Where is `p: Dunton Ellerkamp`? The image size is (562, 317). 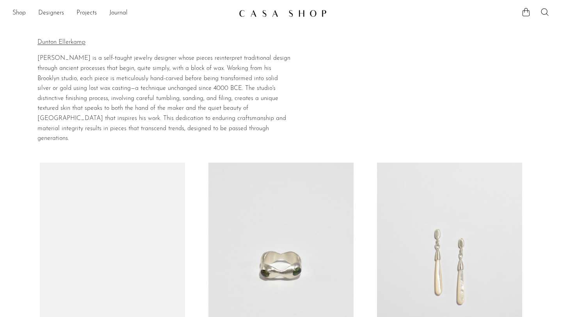
p: Dunton Ellerkamp is located at coordinates (164, 43).